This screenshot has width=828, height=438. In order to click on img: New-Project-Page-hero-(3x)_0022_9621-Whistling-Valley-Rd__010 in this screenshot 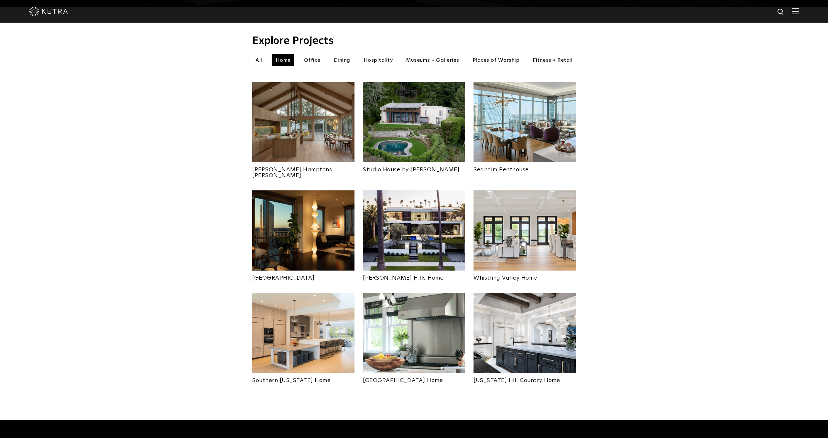, I will do `click(525, 231)`.